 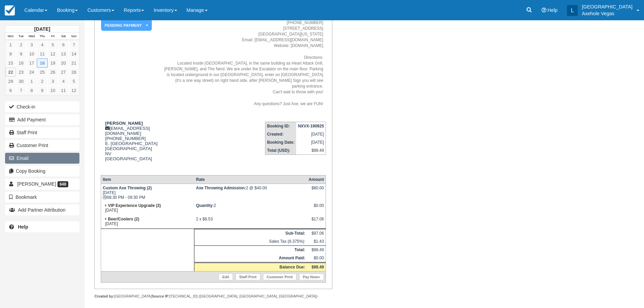 I want to click on div: L, so click(x=572, y=11).